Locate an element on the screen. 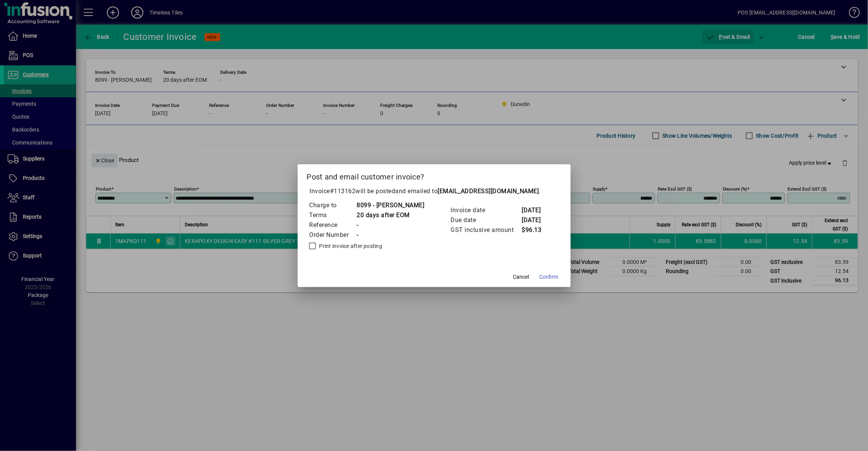 This screenshot has height=451, width=868. span: and emailed to is located at coordinates (468, 191).